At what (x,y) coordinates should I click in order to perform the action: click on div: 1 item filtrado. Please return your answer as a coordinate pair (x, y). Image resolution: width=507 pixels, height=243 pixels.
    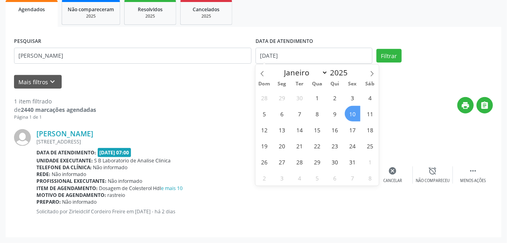
    Looking at the image, I should click on (55, 101).